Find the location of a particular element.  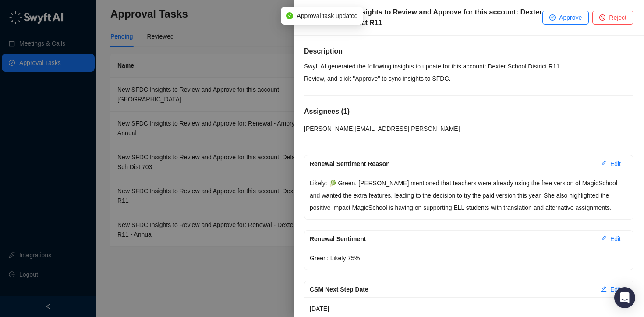

span: Reject is located at coordinates (618, 17).